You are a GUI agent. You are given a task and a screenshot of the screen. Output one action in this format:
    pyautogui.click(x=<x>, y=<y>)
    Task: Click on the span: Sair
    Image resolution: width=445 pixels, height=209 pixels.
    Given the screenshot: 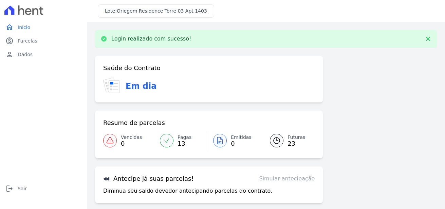 What is the action you would take?
    pyautogui.click(x=22, y=188)
    